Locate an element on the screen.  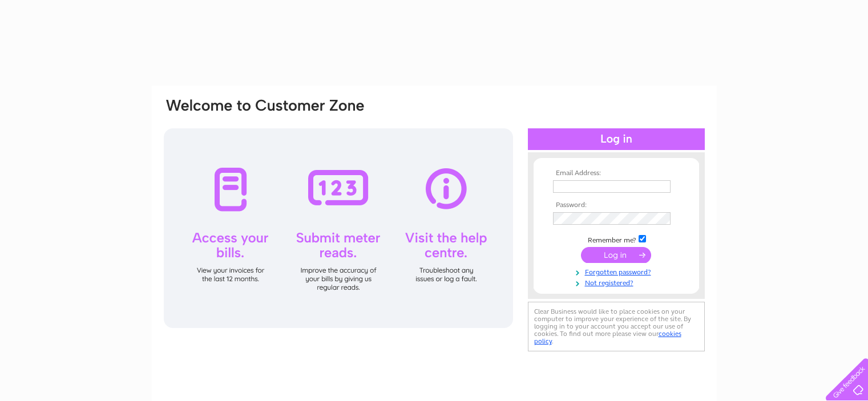
th: Email Address: is located at coordinates (616, 174).